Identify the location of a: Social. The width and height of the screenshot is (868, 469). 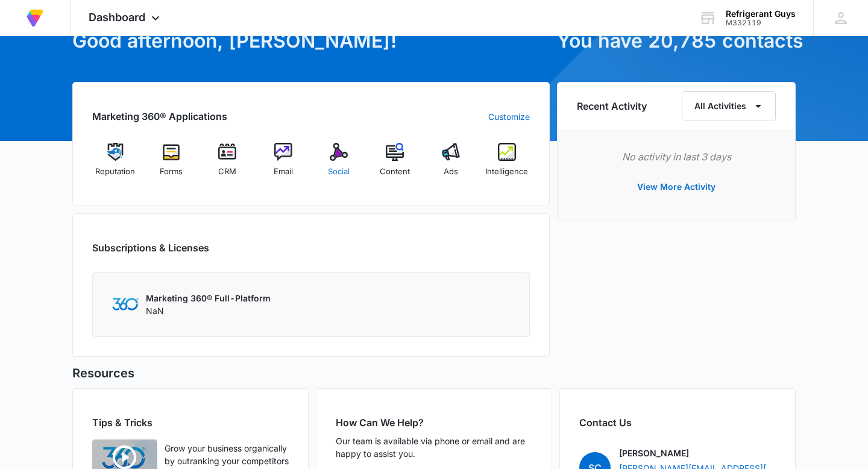
(339, 165).